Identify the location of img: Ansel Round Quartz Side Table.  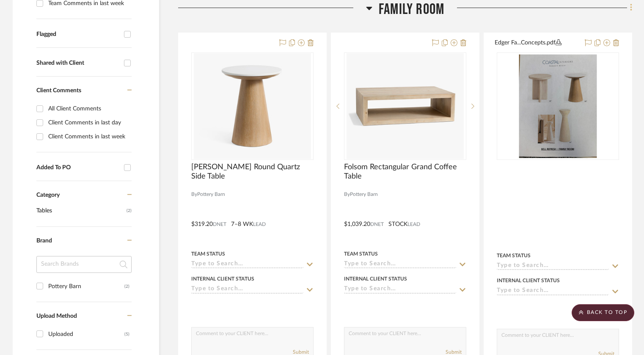
(252, 106).